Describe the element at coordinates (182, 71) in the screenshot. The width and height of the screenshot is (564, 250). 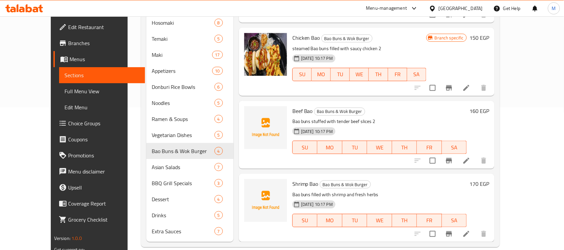
I see `span: Appetizers` at that location.